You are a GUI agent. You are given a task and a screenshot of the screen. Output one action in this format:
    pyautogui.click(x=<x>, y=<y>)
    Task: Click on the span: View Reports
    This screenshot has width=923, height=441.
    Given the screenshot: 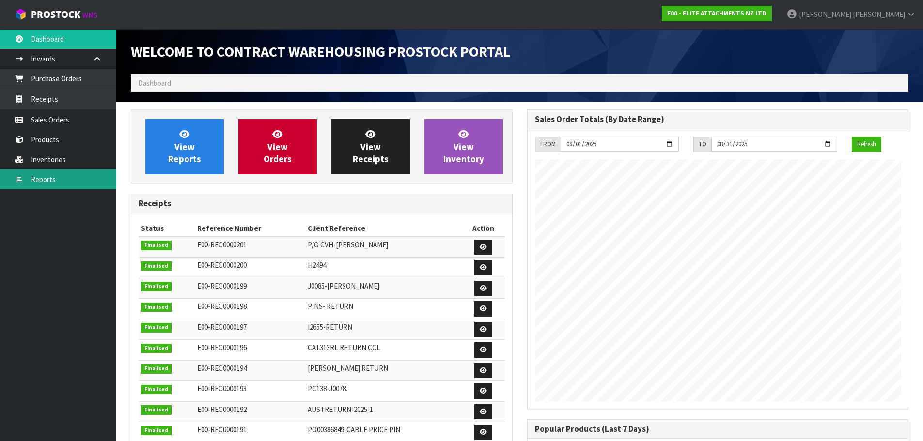 What is the action you would take?
    pyautogui.click(x=185, y=146)
    